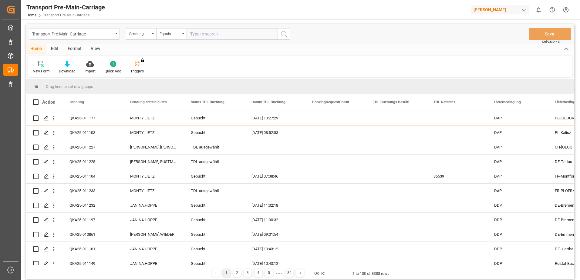 The width and height of the screenshot is (580, 280). I want to click on div: Format, so click(75, 49).